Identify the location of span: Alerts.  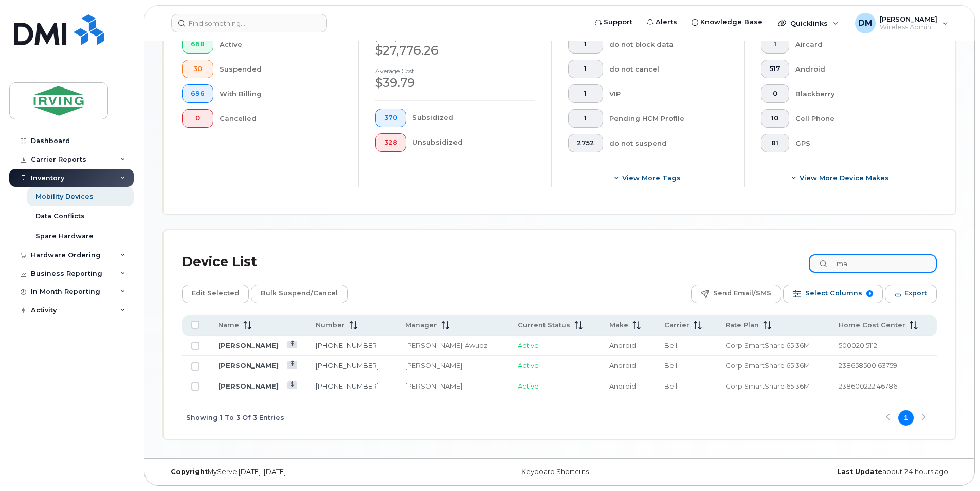
(667, 22).